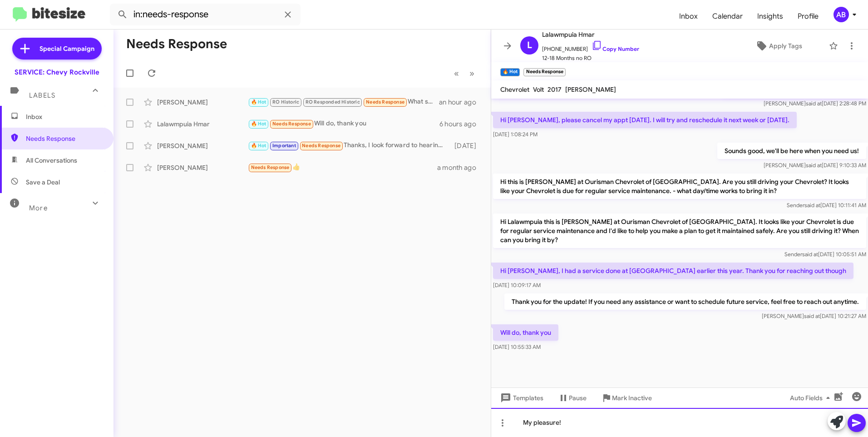 Image resolution: width=868 pixels, height=437 pixels. I want to click on span: Volt, so click(538, 89).